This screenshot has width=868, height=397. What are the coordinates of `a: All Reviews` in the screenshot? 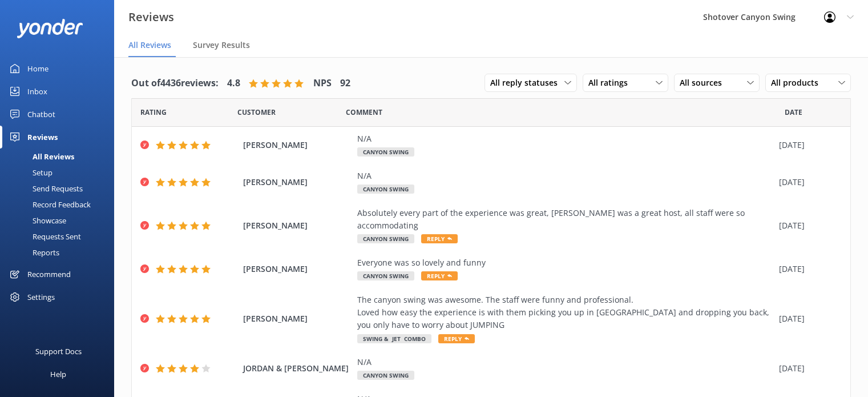 It's located at (60, 156).